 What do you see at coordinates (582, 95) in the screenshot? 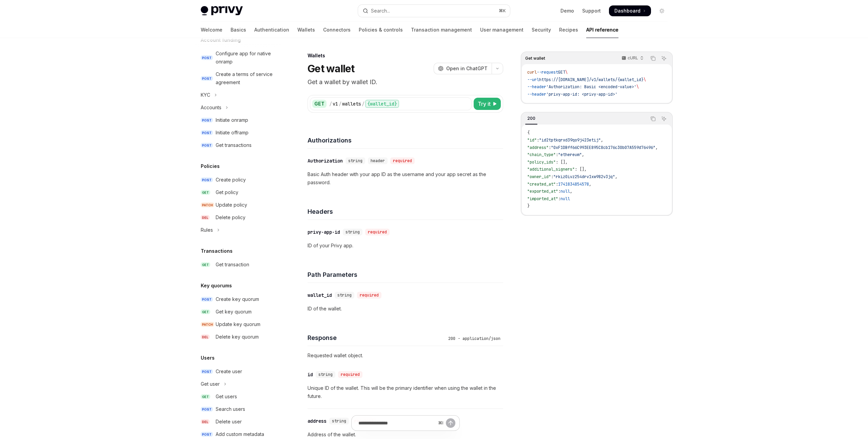
I see `span: 'privy-app-id: <privy-app-id>'` at bounding box center [582, 95].